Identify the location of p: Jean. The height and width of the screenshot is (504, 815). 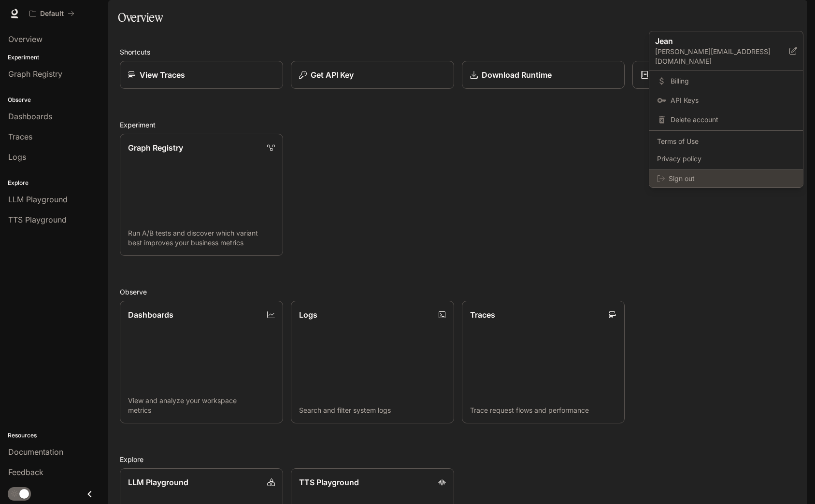
(714, 41).